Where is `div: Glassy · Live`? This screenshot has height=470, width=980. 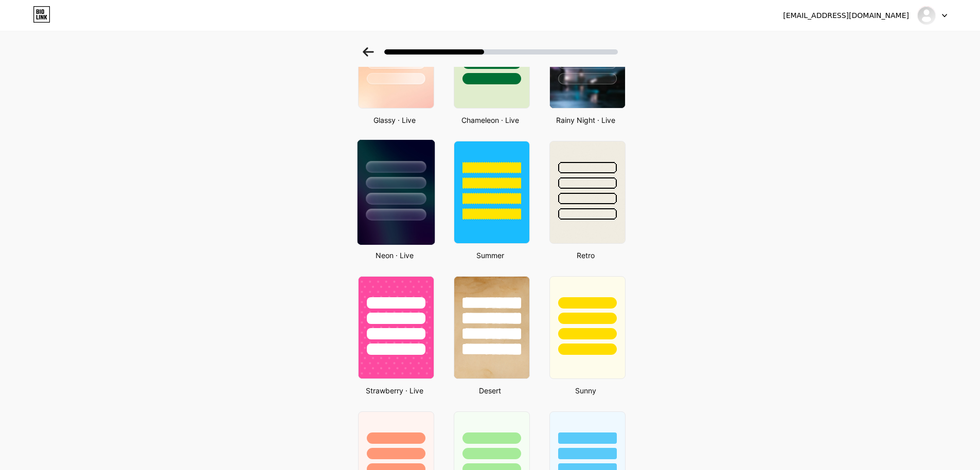 div: Glassy · Live is located at coordinates (395, 120).